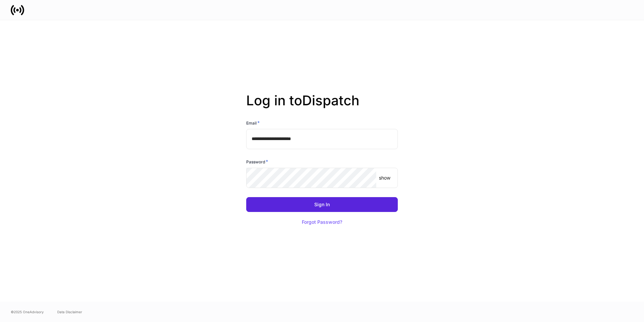  Describe the element at coordinates (322, 222) in the screenshot. I see `button: Forgot Password?` at that location.